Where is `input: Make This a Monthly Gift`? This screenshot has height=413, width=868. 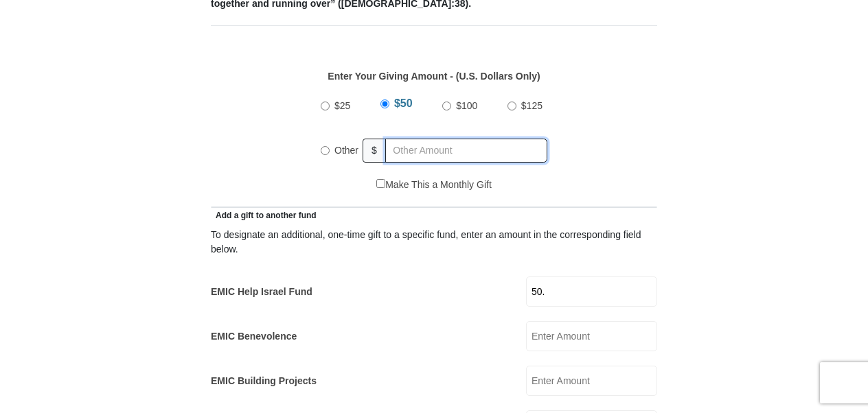
input: Make This a Monthly Gift is located at coordinates (380, 183).